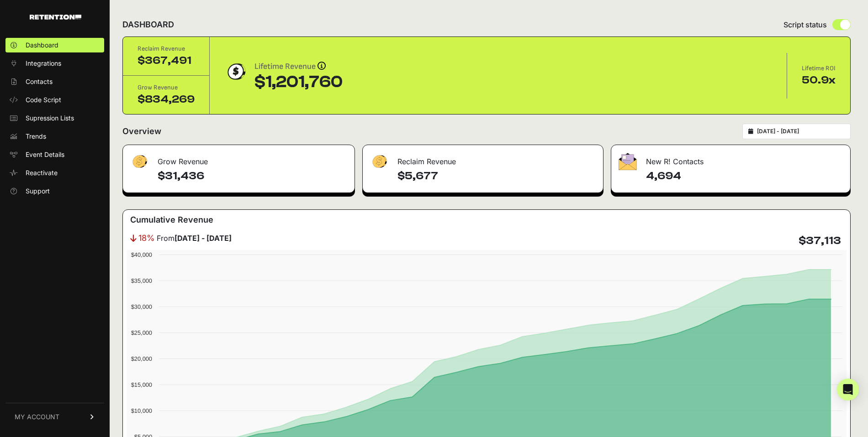 Image resolution: width=868 pixels, height=437 pixels. Describe the element at coordinates (819, 80) in the screenshot. I see `div: 50.9x` at that location.